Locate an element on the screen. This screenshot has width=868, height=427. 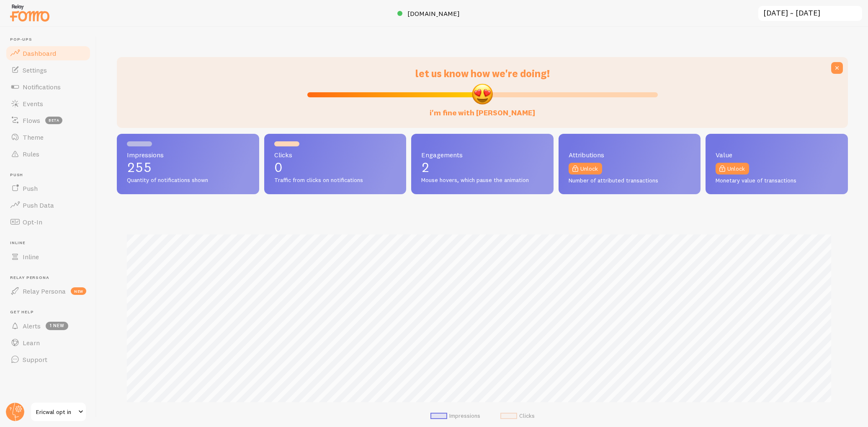
span: Dashboard is located at coordinates (40, 53).